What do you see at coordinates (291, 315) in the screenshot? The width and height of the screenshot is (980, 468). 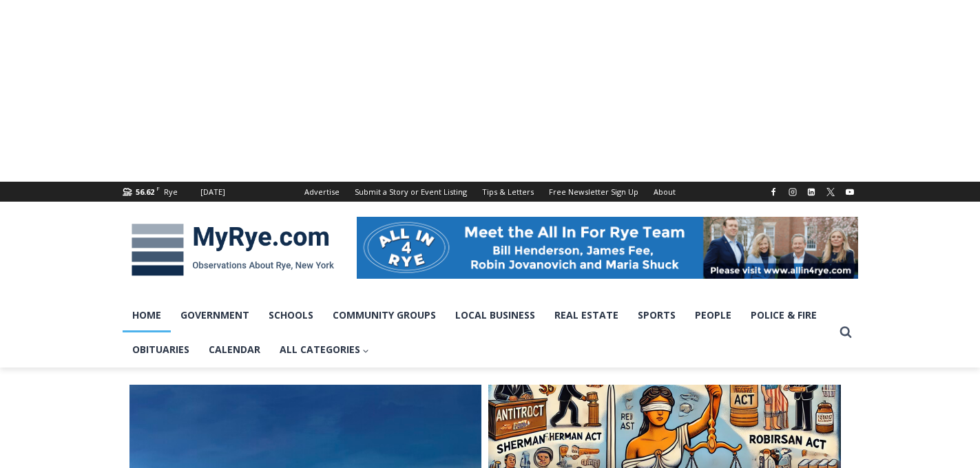 I see `a: Schools` at bounding box center [291, 315].